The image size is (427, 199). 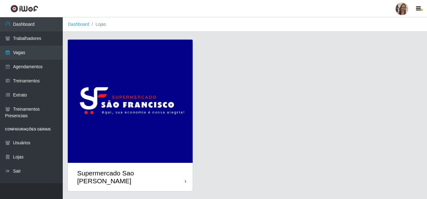 I want to click on img: cardImg, so click(x=130, y=101).